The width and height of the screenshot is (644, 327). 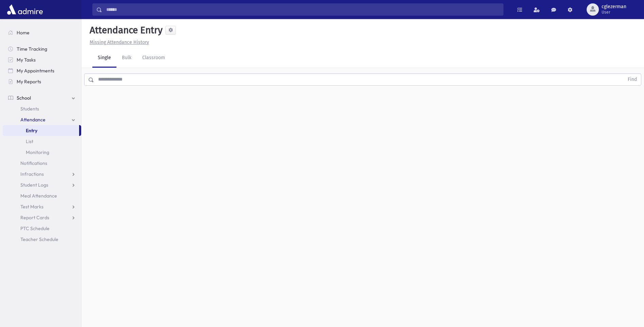 What do you see at coordinates (119, 42) in the screenshot?
I see `u: Missing Attendance History` at bounding box center [119, 42].